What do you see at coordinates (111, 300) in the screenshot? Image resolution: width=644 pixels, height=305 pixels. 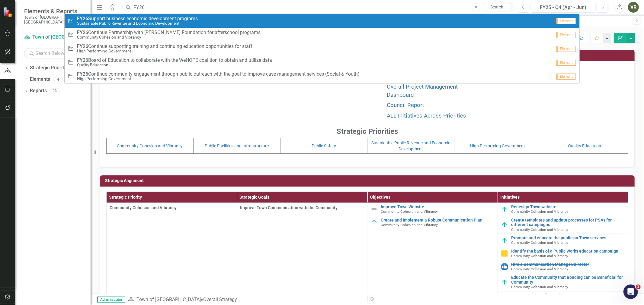 I see `span: Administrator` at bounding box center [111, 300].